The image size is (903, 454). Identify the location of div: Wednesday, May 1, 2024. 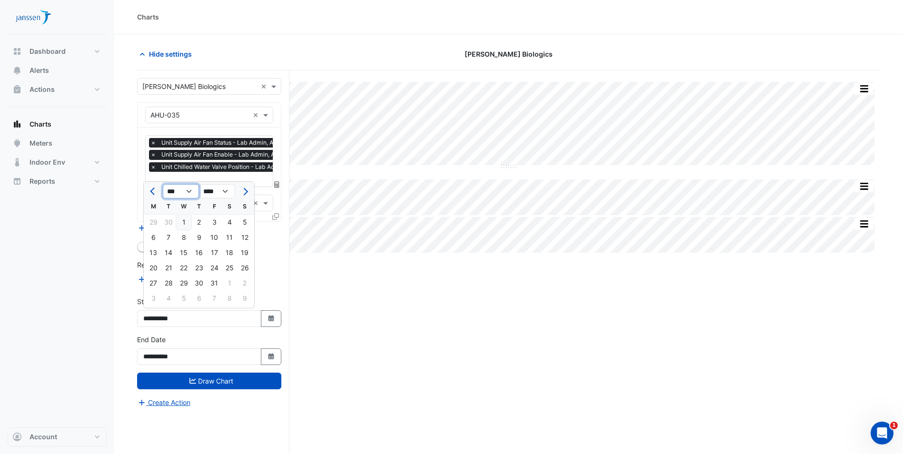
(184, 222).